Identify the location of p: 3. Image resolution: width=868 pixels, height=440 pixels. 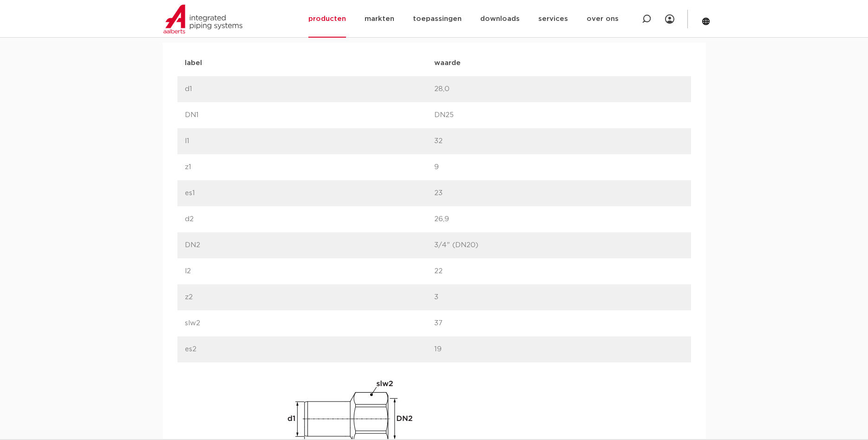
(559, 297).